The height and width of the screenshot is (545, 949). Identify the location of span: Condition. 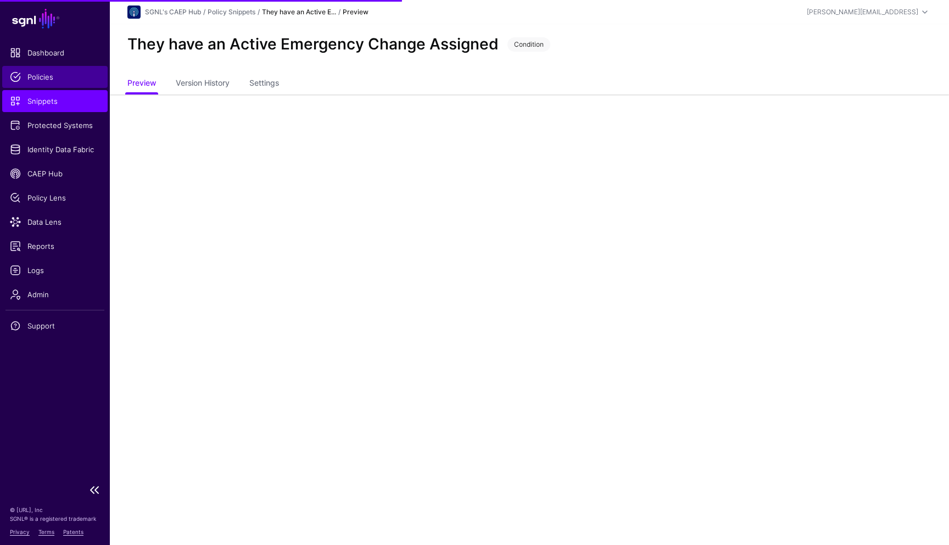
(529, 45).